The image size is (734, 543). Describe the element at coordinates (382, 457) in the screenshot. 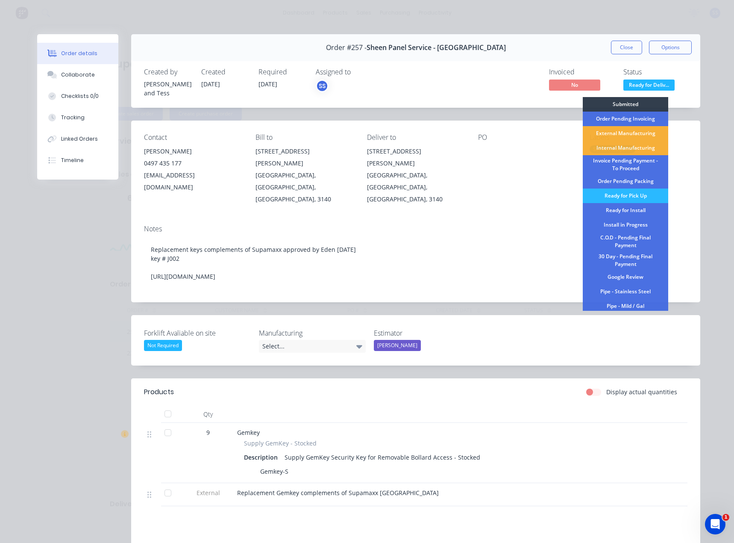

I see `div: Supply GemKey Security Key for Removable Bollard Access - Stocked` at that location.